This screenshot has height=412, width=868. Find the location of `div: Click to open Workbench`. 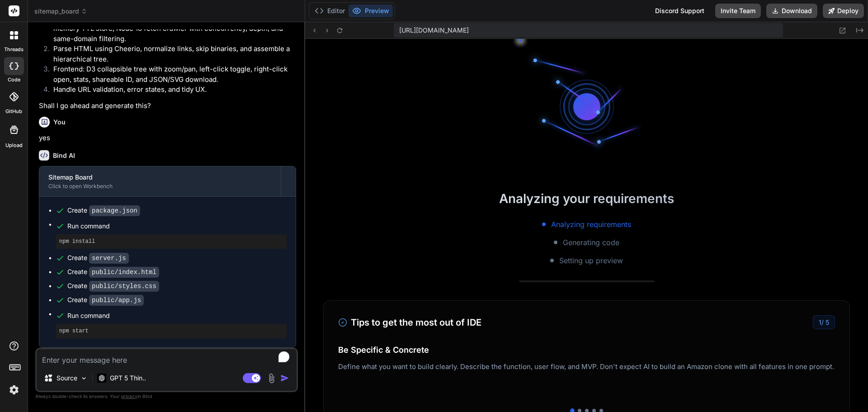

div: Click to open Workbench is located at coordinates (160, 187).